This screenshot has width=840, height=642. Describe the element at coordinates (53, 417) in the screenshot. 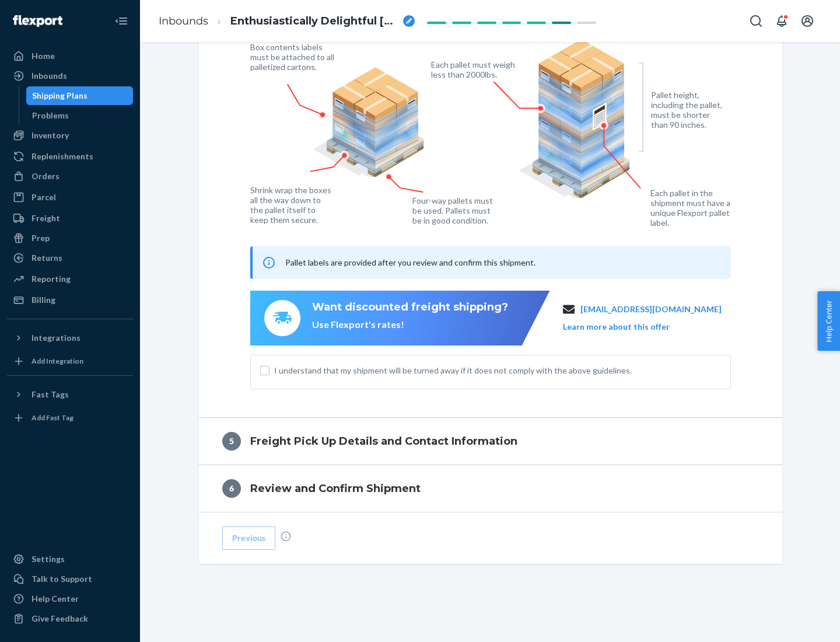

I see `div: Add Fast Tag` at that location.